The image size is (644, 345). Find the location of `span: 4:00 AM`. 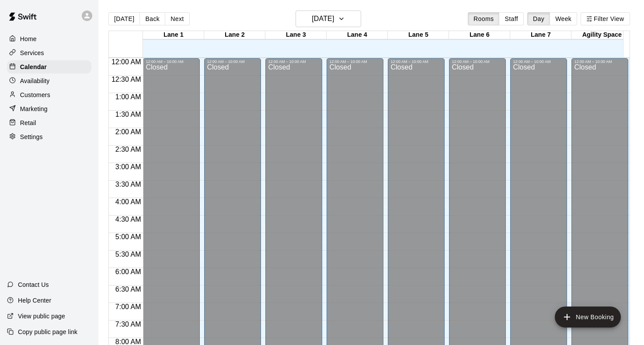

span: 4:00 AM is located at coordinates (128, 202).